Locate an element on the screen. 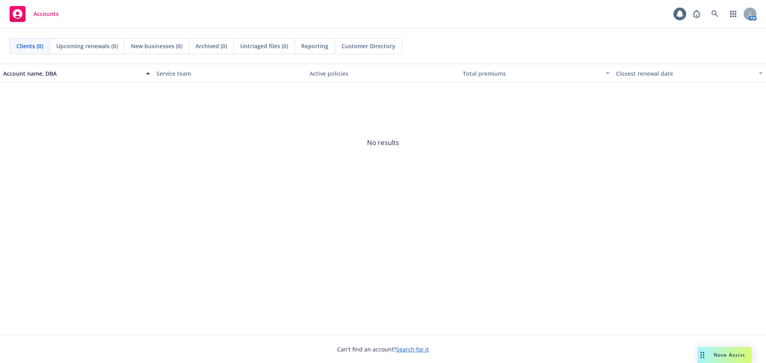  span: Can't find an account? is located at coordinates (383, 349).